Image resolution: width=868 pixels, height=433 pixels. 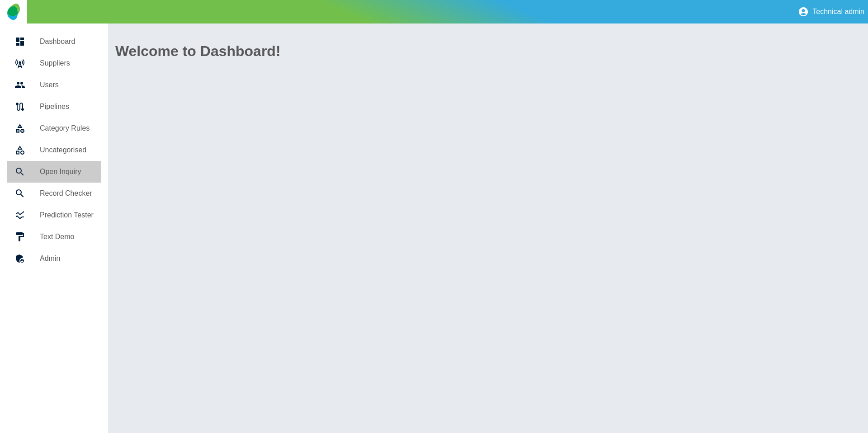 What do you see at coordinates (67, 172) in the screenshot?
I see `h5: Open Inquiry` at bounding box center [67, 172].